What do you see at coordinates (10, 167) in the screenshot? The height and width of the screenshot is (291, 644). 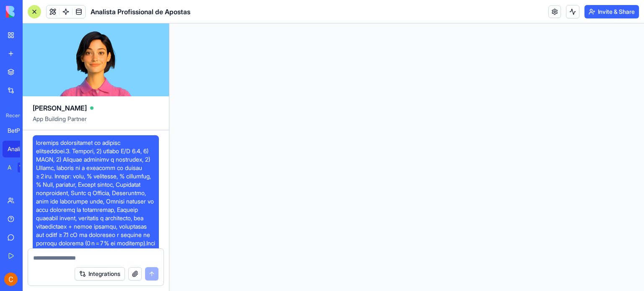 I see `div: AI Logo Generator` at bounding box center [10, 167].